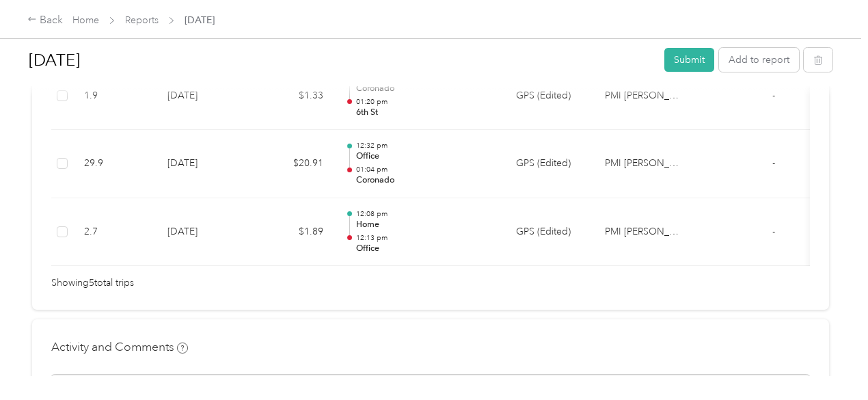 This screenshot has height=400, width=868. Describe the element at coordinates (86, 20) in the screenshot. I see `a: Home` at that location.